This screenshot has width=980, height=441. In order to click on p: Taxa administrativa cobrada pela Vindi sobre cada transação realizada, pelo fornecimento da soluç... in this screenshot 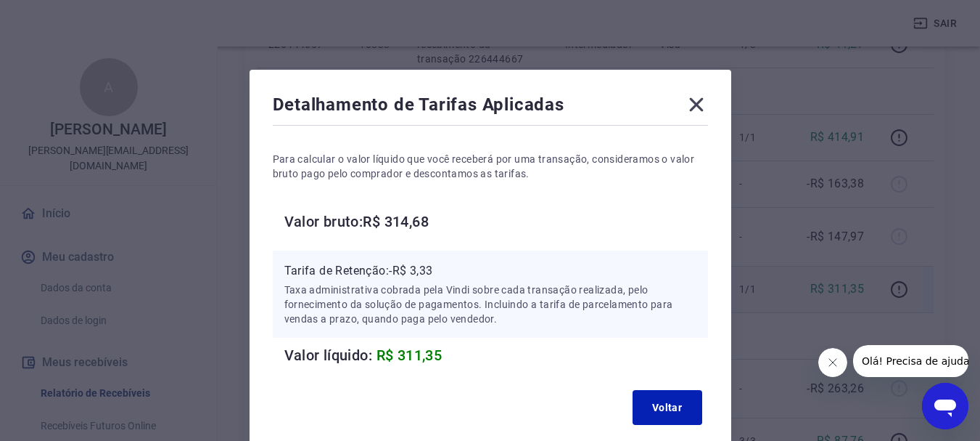, I will do `click(490, 304)`.